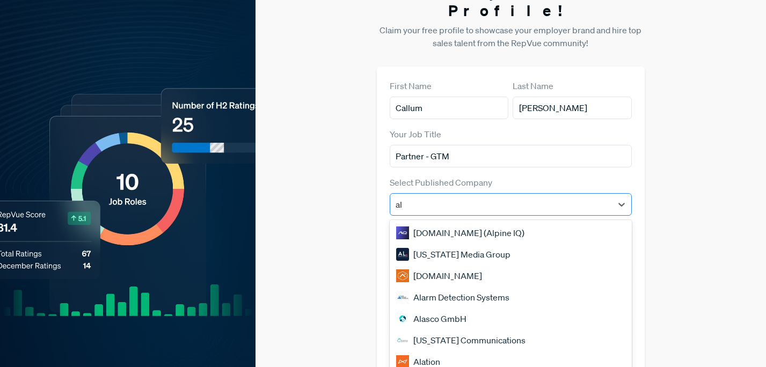 This screenshot has height=367, width=766. Describe the element at coordinates (415, 134) in the screenshot. I see `label: Your Job Title` at that location.